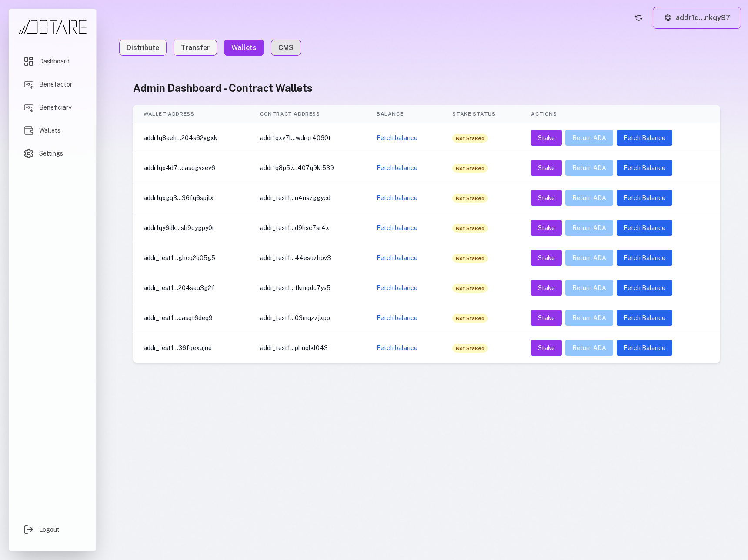  What do you see at coordinates (308, 258) in the screenshot?
I see `td: addr_test1 ... 44esuzhpv3` at bounding box center [308, 258].